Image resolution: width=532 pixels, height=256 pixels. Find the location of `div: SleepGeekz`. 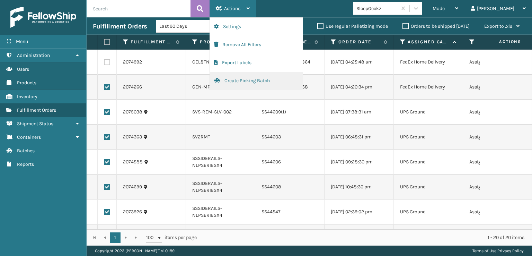

div: SleepGeekz is located at coordinates (377, 8).